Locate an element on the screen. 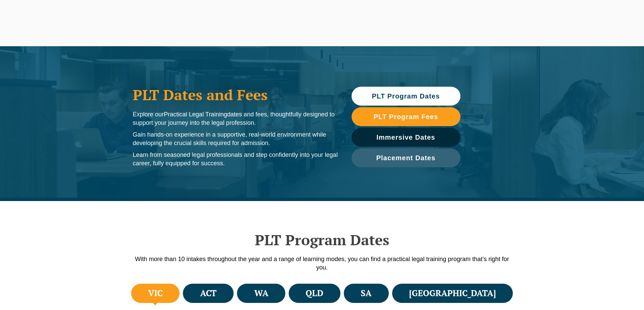 This screenshot has height=310, width=644. h1: PLT Dates and Fees is located at coordinates (236, 95).